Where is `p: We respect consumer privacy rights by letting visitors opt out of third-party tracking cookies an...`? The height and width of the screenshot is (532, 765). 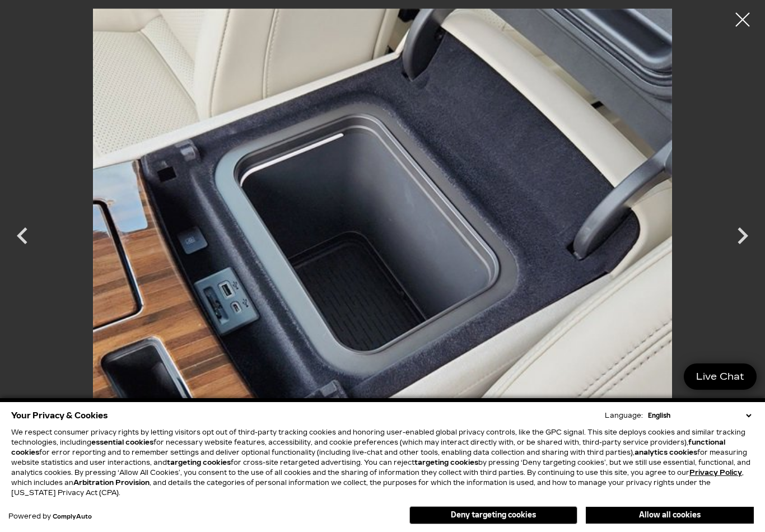
p: We respect consumer privacy rights by letting visitors opt out of third-party tracking cookies an... is located at coordinates (382, 462).